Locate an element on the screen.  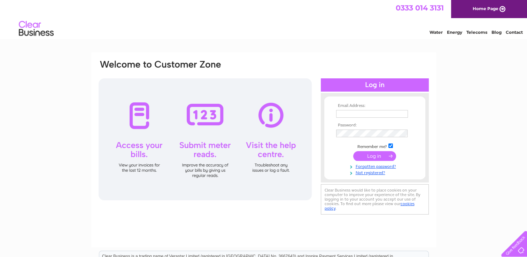
a: Energy is located at coordinates (455, 32).